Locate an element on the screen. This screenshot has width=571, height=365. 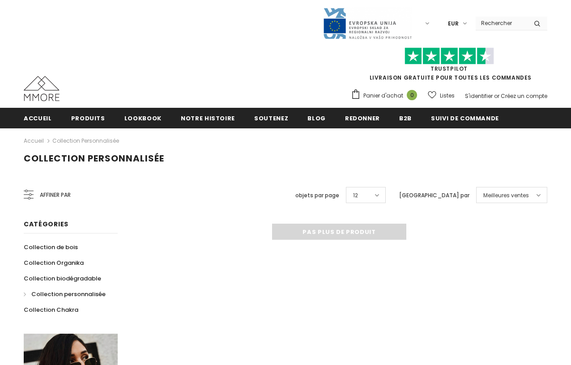
span: Affiner par is located at coordinates (55, 195).